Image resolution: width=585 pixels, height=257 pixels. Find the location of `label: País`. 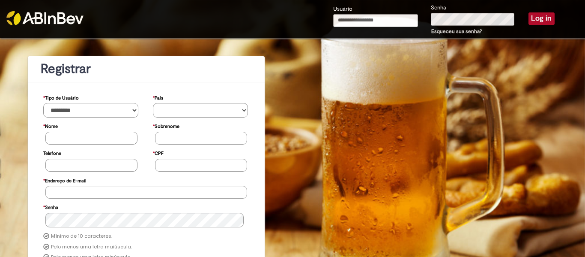

label: País is located at coordinates (158, 97).